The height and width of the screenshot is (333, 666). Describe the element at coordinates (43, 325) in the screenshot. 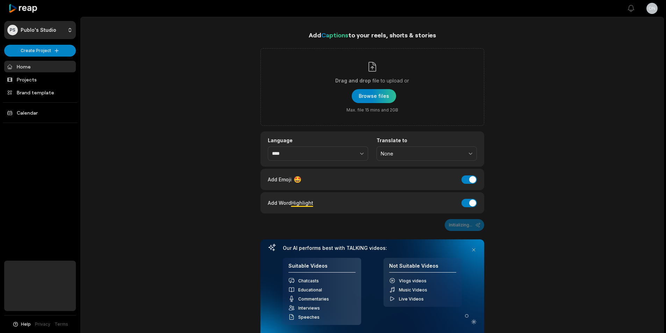

I see `a: Privacy` at that location.